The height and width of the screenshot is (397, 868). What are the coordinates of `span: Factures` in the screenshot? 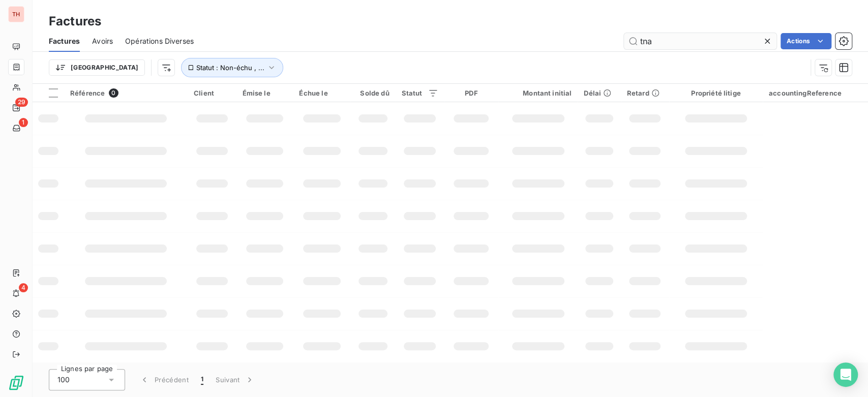 It's located at (64, 41).